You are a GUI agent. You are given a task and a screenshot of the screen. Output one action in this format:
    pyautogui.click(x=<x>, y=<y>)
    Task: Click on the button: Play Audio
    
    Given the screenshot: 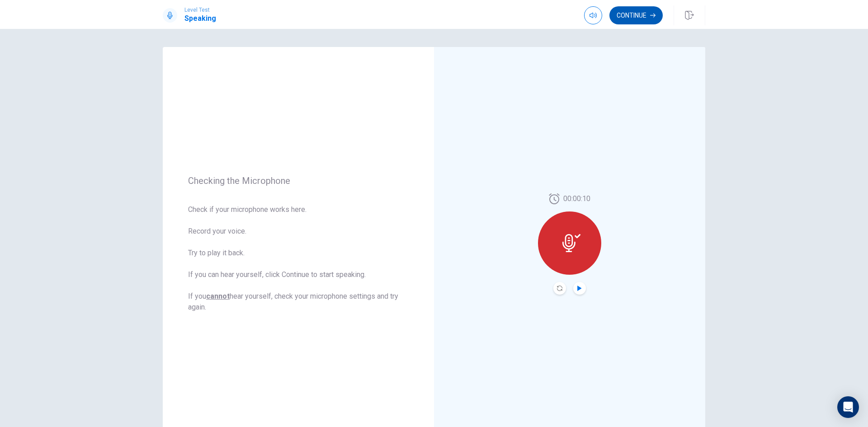 What is the action you would take?
    pyautogui.click(x=579, y=288)
    